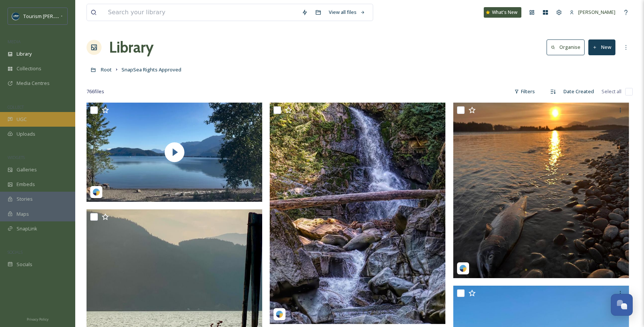 The image size is (644, 327). What do you see at coordinates (201, 13) in the screenshot?
I see `input: Search your library` at bounding box center [201, 13].